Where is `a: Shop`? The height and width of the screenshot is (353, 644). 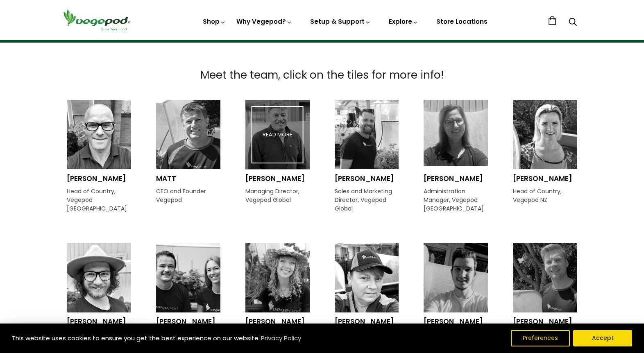 a: Shop is located at coordinates (214, 21).